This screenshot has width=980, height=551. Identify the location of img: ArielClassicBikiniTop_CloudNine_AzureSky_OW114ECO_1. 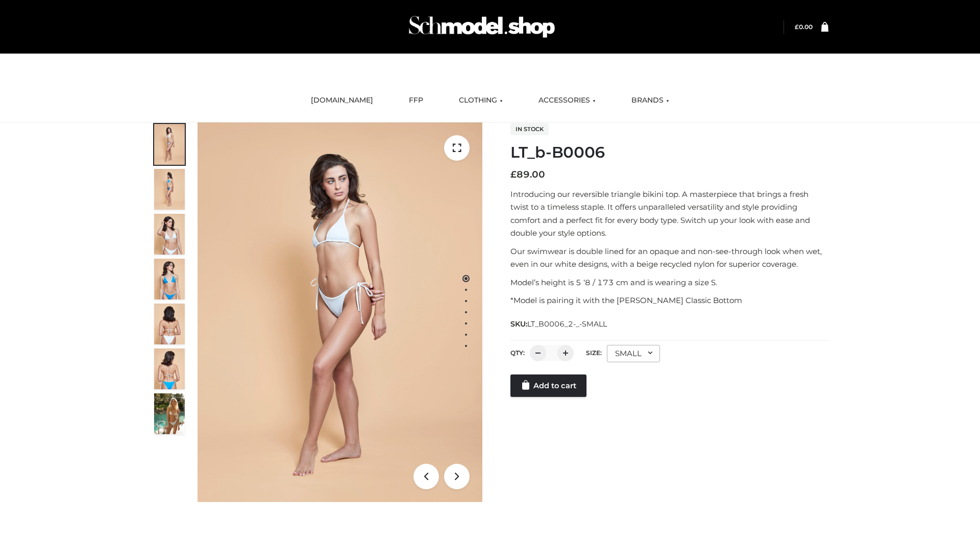
(340, 312).